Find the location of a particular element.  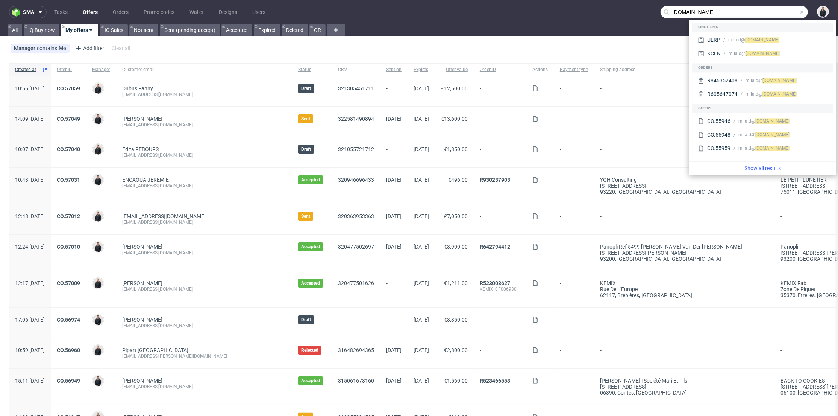

div: KEMIX is located at coordinates (684, 283).